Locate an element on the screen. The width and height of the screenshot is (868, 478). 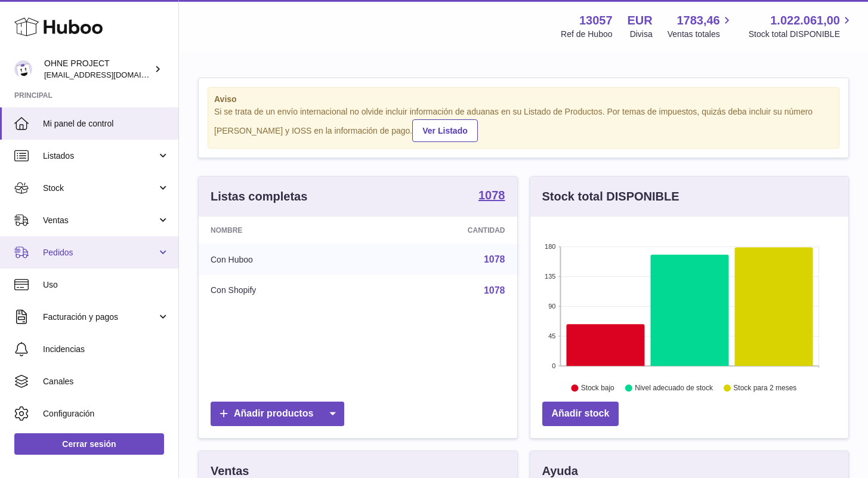
text: 0 is located at coordinates (554, 365).